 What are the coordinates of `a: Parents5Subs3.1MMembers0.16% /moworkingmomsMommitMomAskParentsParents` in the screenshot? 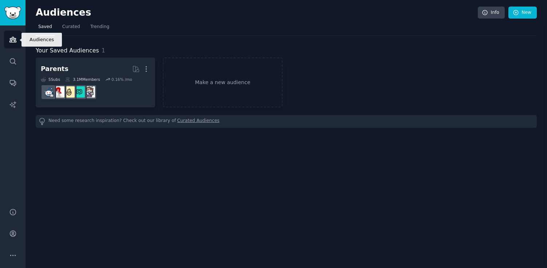 It's located at (95, 82).